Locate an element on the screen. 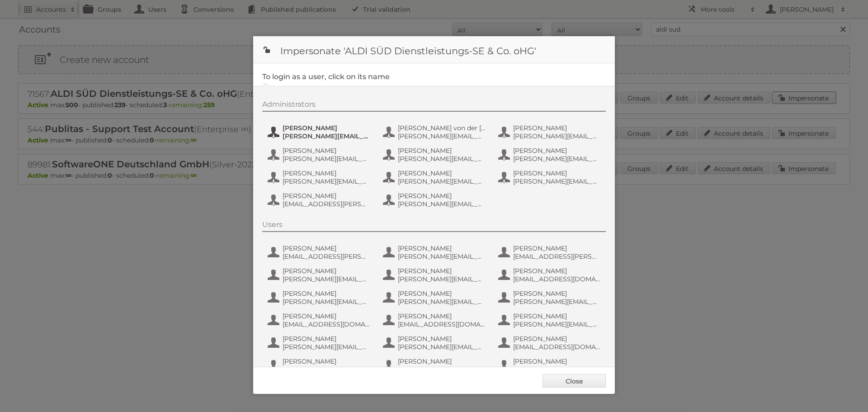 The width and height of the screenshot is (868, 412). a: Close is located at coordinates (574, 381).